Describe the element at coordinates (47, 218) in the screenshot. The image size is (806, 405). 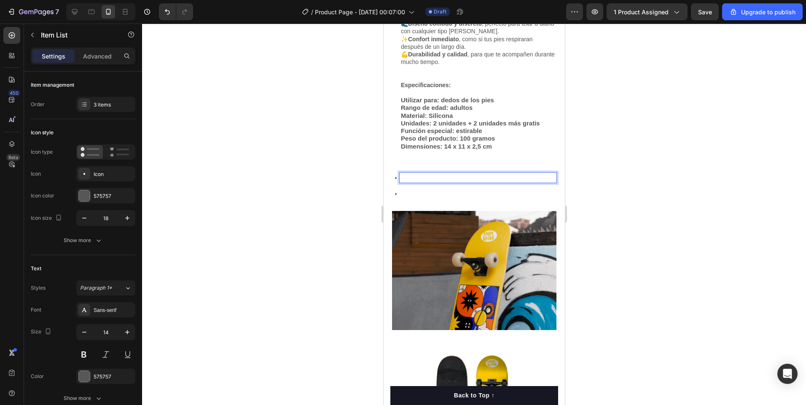
I see `div: Icon size` at that location.